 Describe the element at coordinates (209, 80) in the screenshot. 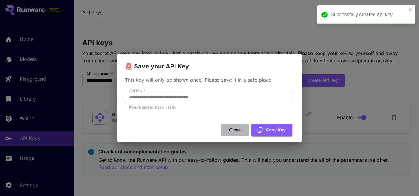

I see `p: This key will only be shown once! Please save it in a safe place.` at that location.